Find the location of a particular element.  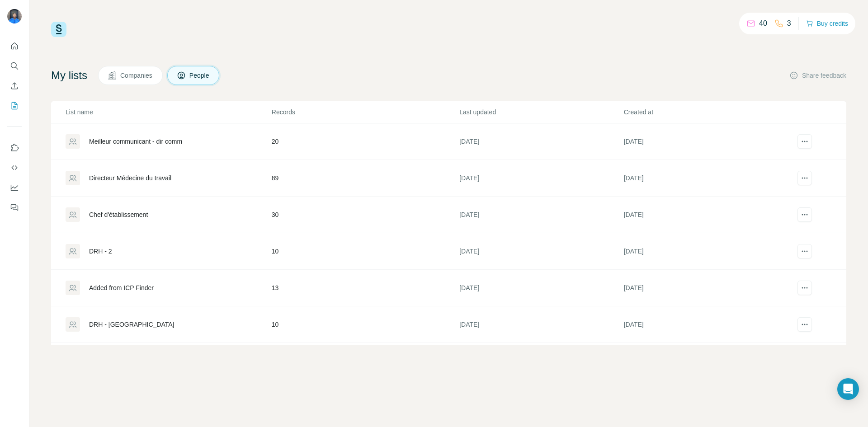

button: My lists is located at coordinates (14, 106).